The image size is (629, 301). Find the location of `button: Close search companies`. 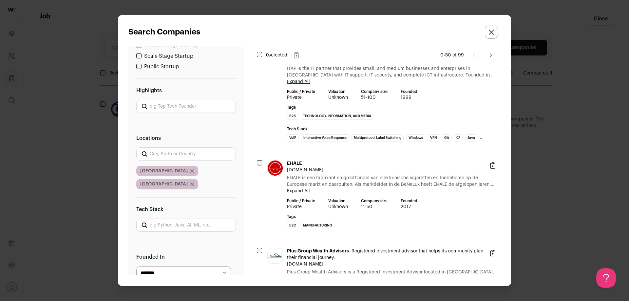

button: Close search companies is located at coordinates (492, 32).